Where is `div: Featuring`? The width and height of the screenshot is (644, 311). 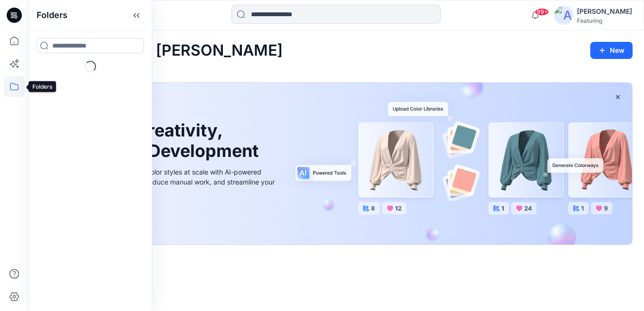
div: Featuring is located at coordinates (605, 20).